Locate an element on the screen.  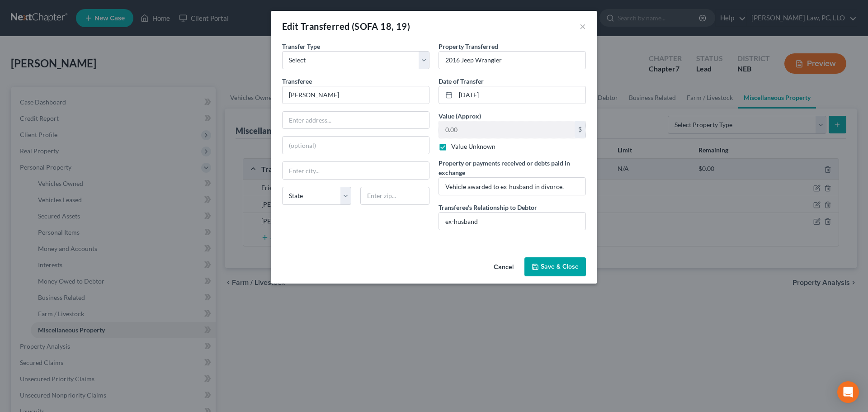
span: Property Transferred is located at coordinates (469, 46).